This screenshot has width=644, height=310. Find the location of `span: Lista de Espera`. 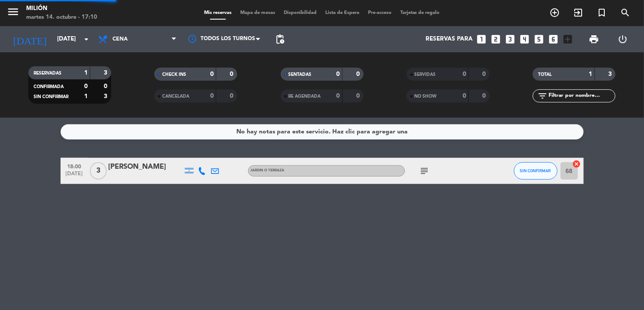

span: Lista de Espera is located at coordinates (342, 13).